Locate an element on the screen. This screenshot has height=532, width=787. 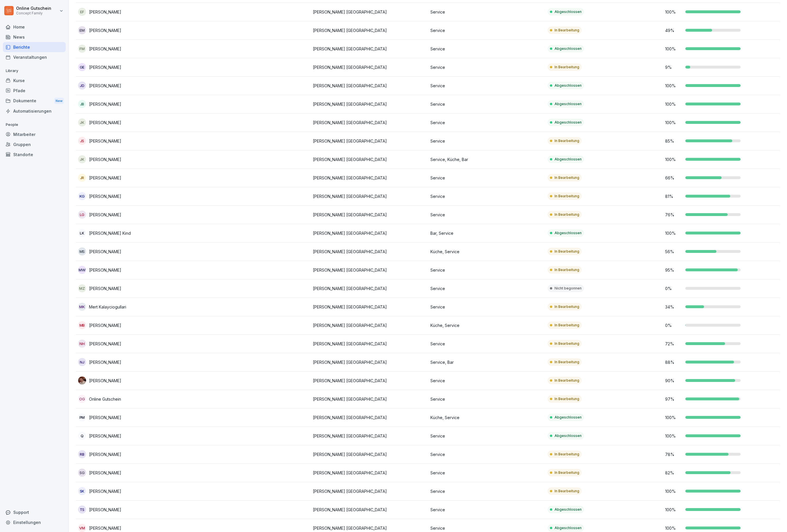
a: Pfade is located at coordinates (34, 90).